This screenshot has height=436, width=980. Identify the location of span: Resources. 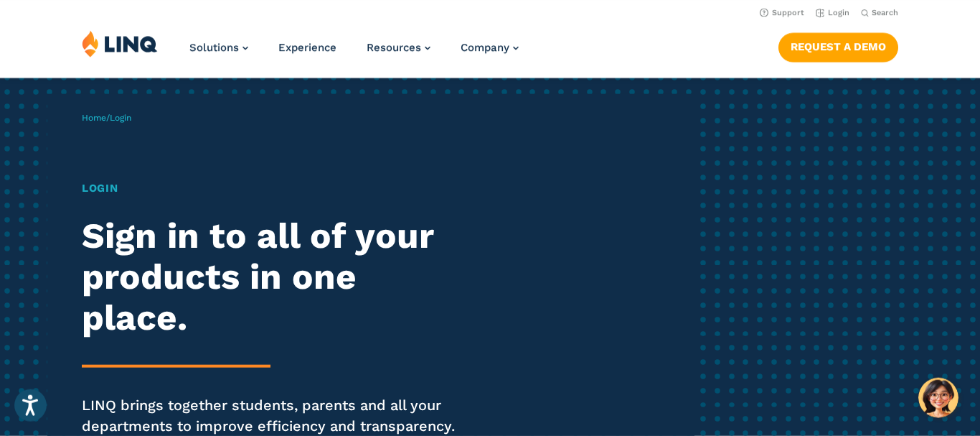
(394, 48).